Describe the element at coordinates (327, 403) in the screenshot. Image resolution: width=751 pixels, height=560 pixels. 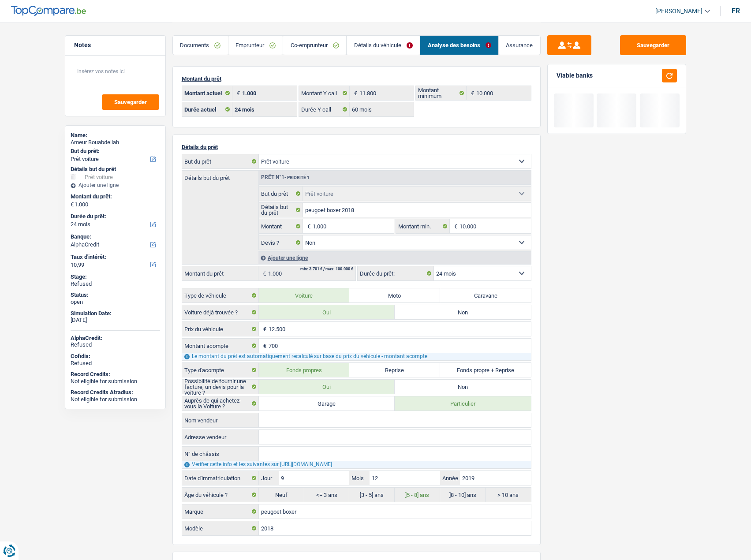
I see `label: Garage` at that location.